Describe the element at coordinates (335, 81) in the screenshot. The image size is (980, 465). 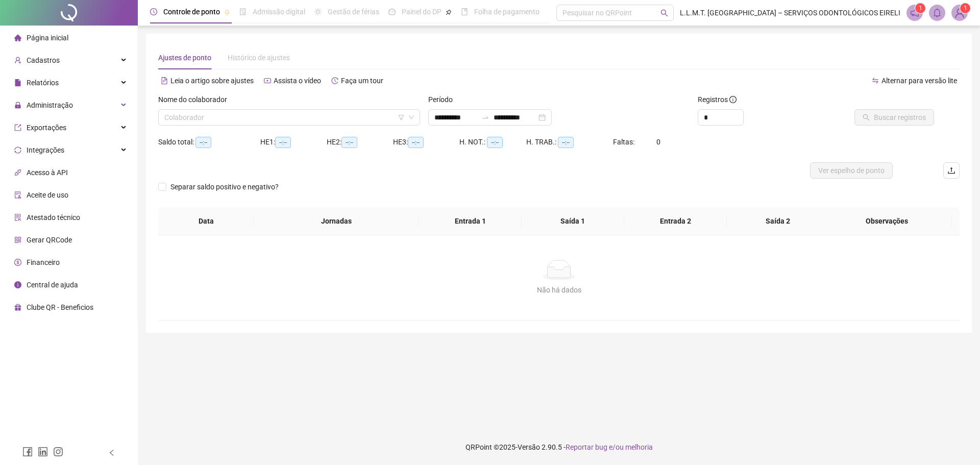
I see `span: history` at that location.